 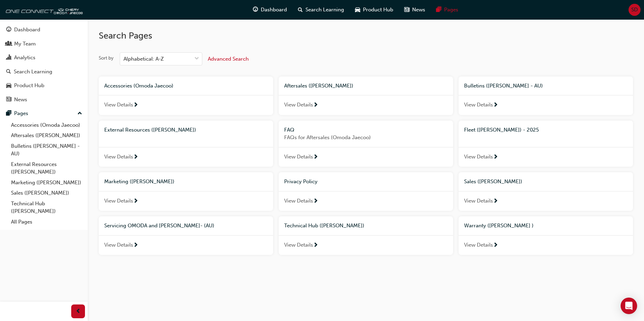 What do you see at coordinates (47, 125) in the screenshot?
I see `a: Accessories (Omoda Jaecoo)` at bounding box center [47, 125].